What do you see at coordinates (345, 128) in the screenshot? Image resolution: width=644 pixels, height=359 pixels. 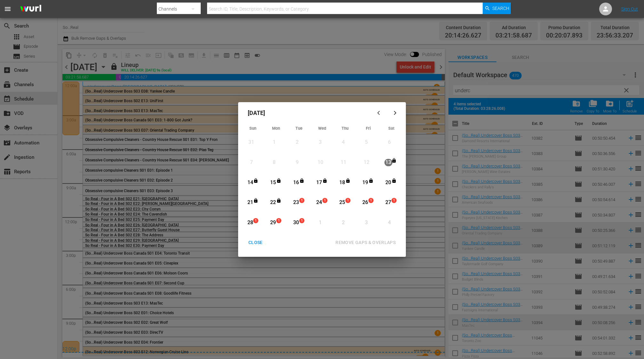 I see `span: Thu` at bounding box center [345, 128].